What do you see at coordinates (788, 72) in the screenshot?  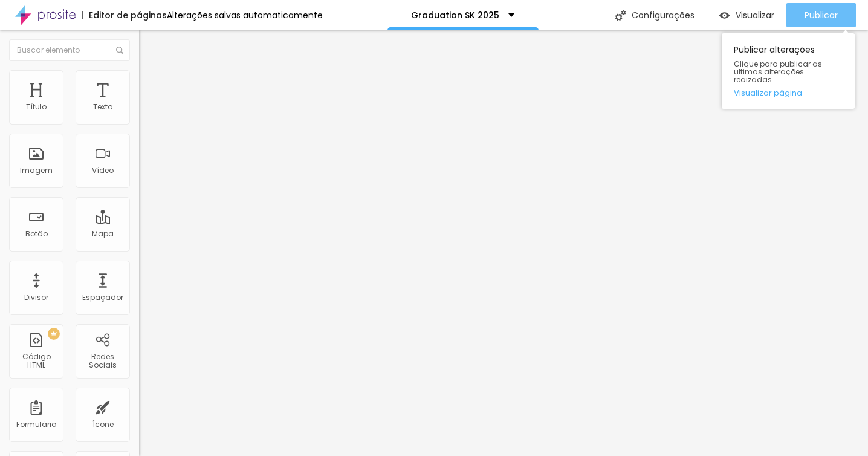 I see `span: Clique para publicar as ultimas alterações reaizadas` at bounding box center [788, 72].